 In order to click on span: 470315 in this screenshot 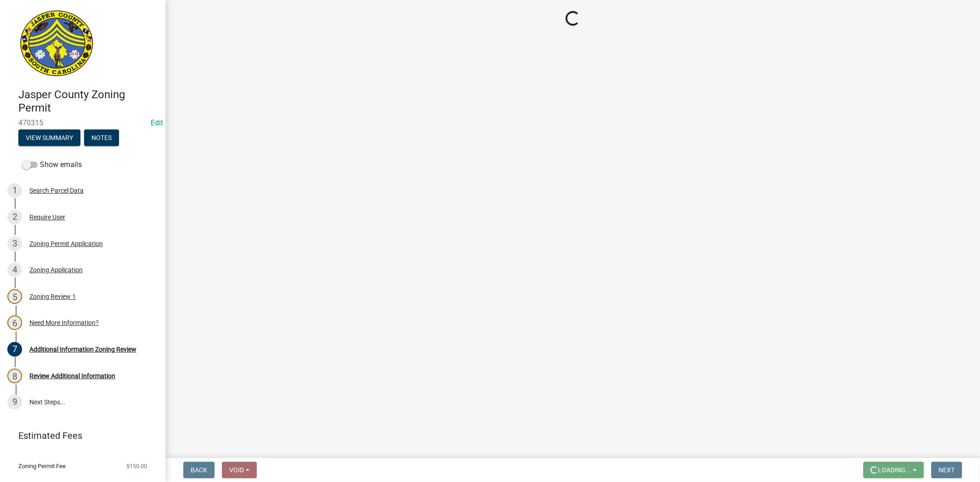, I will do `click(83, 123)`.